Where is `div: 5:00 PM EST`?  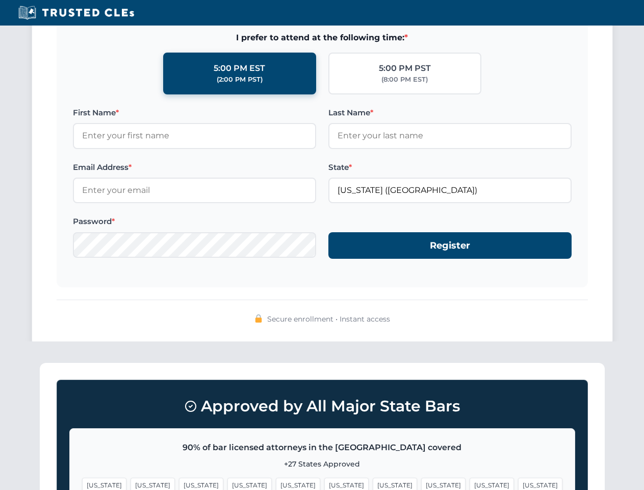 div: 5:00 PM EST is located at coordinates (239, 68).